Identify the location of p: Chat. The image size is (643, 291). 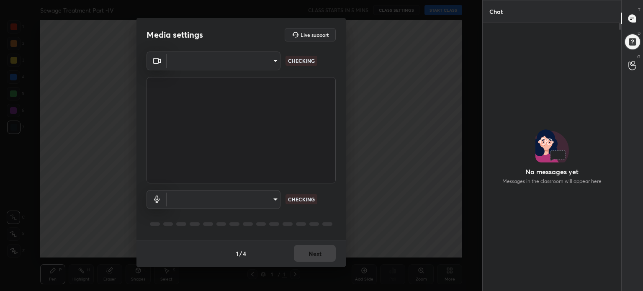
(496, 11).